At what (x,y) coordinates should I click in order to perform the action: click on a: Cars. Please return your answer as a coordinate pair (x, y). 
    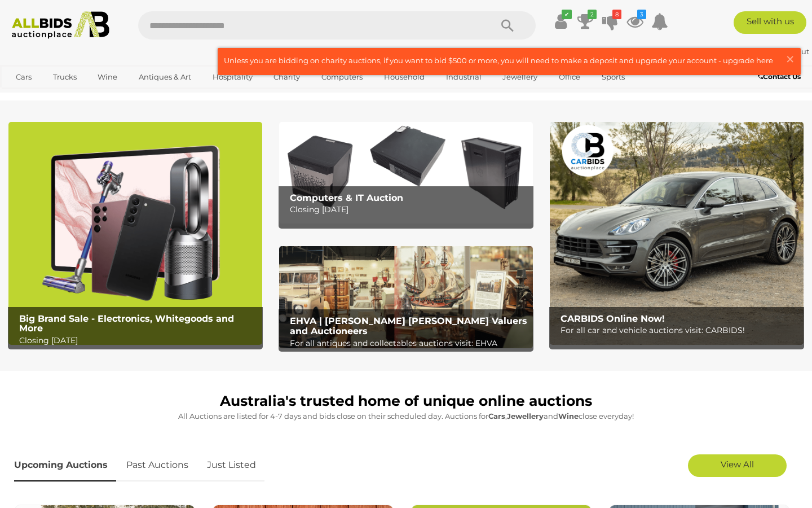
    Looking at the image, I should click on (24, 77).